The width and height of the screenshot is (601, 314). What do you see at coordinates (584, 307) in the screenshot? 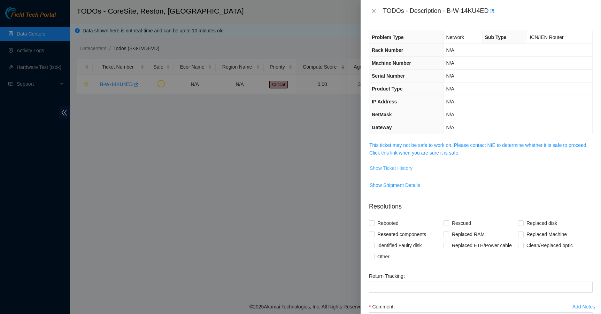
I see `div: Add Notes` at bounding box center [584, 307].